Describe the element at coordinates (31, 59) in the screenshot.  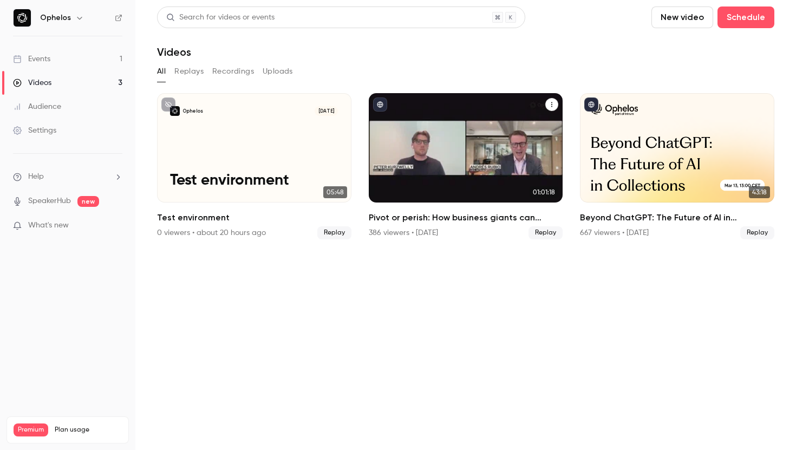
I see `div: Events` at that location.